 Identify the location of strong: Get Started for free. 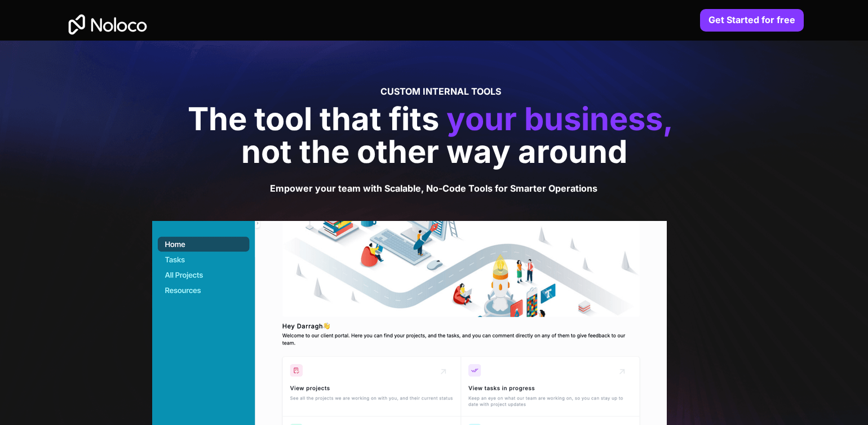
(752, 20).